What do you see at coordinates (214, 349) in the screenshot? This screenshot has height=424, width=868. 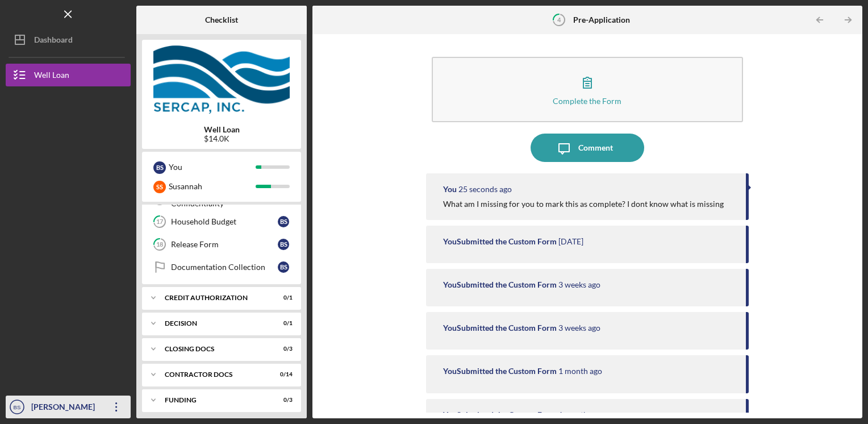 I see `div: CLOSING DOCS` at bounding box center [214, 349].